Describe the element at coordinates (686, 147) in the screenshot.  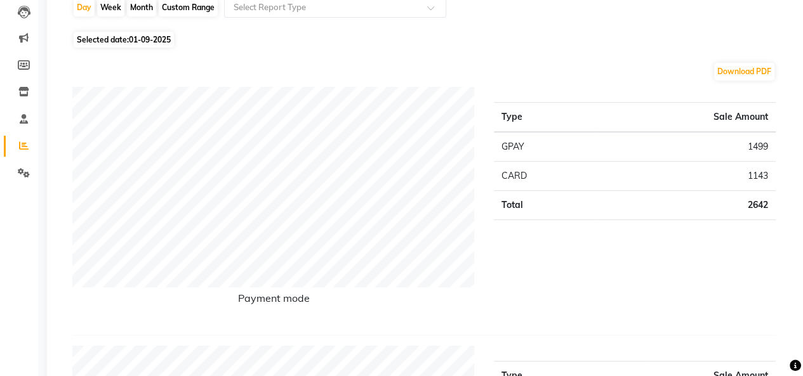
I see `td: 1499` at that location.